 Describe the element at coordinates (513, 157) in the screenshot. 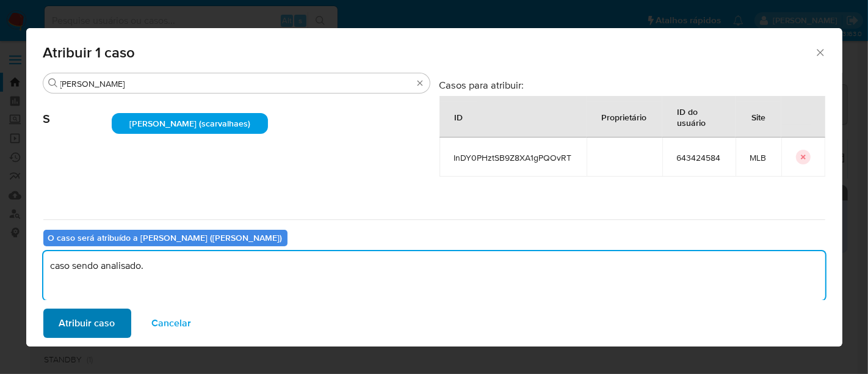

I see `span: InDY0PHztSB9Z8XA1gPQOvRT` at that location.